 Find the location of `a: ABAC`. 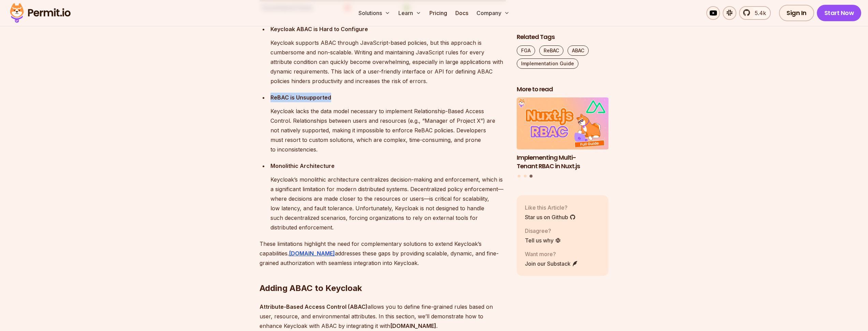

a: ABAC is located at coordinates (578, 50).